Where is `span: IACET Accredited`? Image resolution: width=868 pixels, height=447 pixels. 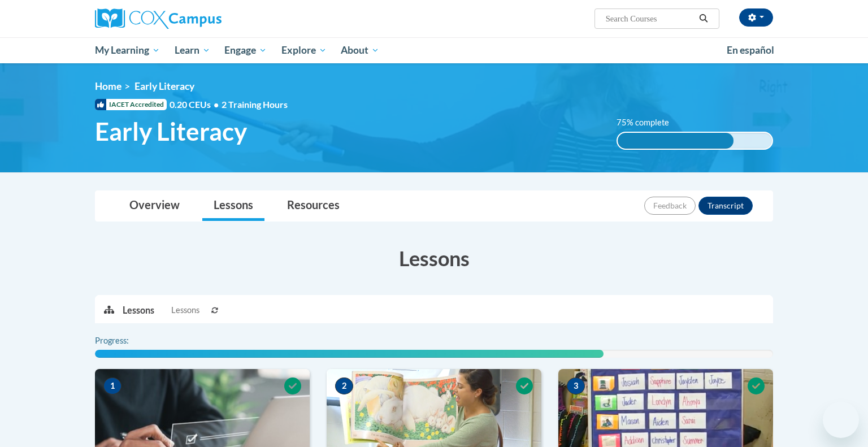 span: IACET Accredited is located at coordinates (131, 105).